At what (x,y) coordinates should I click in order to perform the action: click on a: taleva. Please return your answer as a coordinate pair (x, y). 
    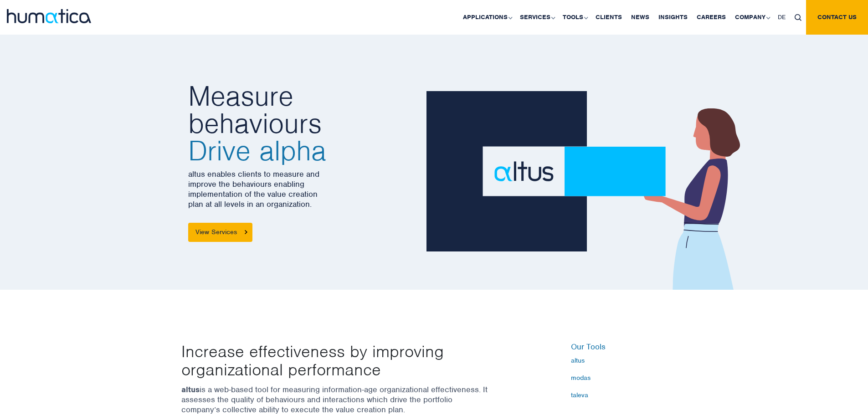
    Looking at the image, I should click on (629, 395).